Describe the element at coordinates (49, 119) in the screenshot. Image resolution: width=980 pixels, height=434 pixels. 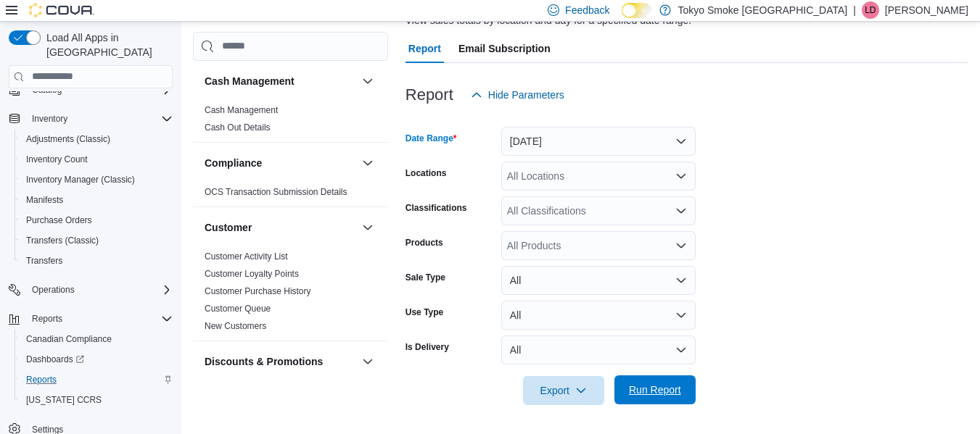
I see `button: Inventory` at that location.